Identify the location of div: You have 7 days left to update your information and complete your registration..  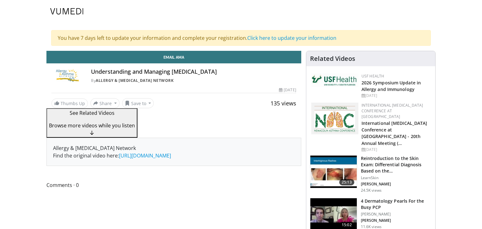
(241, 38).